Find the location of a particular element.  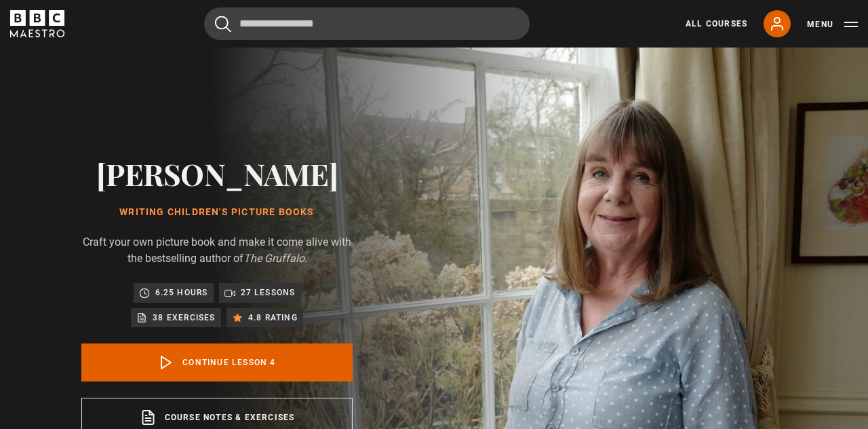

p: 27 lessons is located at coordinates (268, 293).